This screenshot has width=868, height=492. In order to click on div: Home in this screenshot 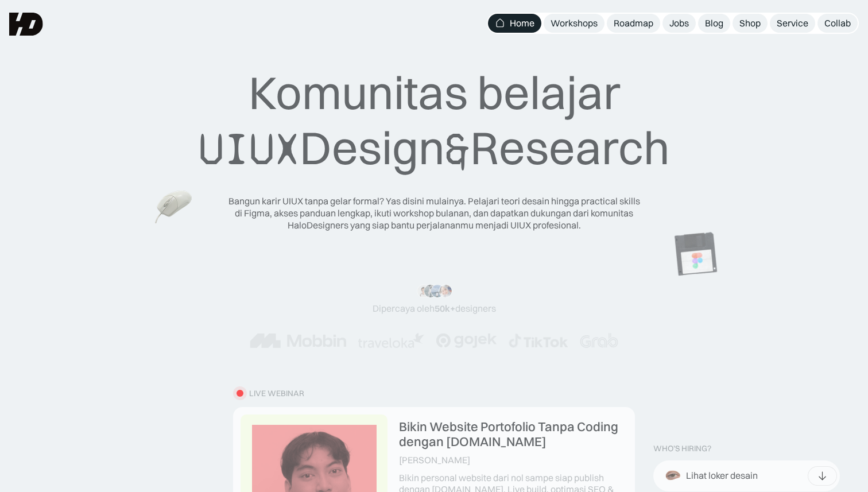, I will do `click(522, 23)`.